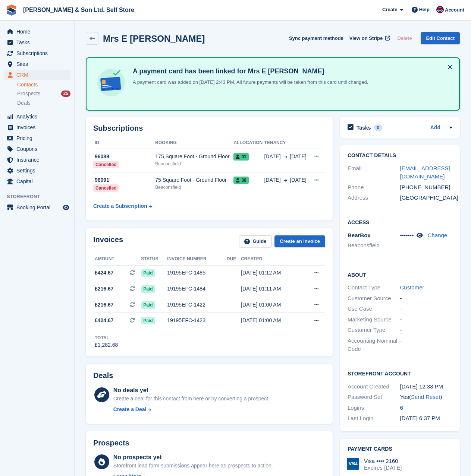 The height and width of the screenshot is (476, 471). What do you see at coordinates (66, 207) in the screenshot?
I see `a: Preview store` at bounding box center [66, 207].